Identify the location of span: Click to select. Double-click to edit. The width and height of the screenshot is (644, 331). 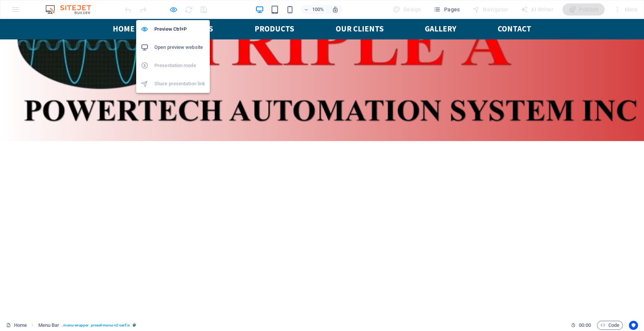
(49, 325).